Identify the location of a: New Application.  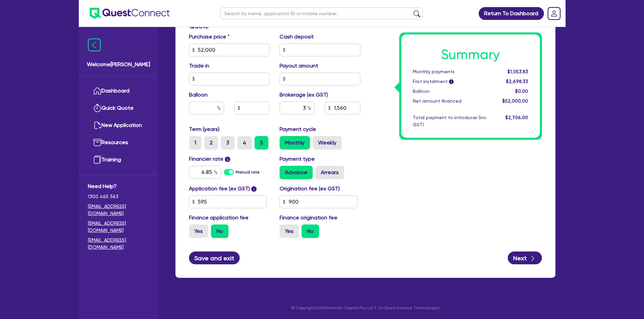
(118, 125).